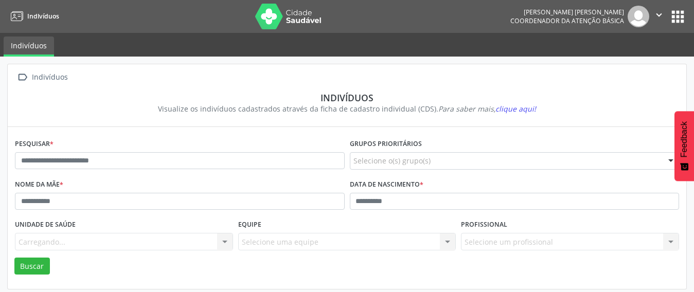 The height and width of the screenshot is (292, 694). I want to click on a:  Indivíduos, so click(42, 77).